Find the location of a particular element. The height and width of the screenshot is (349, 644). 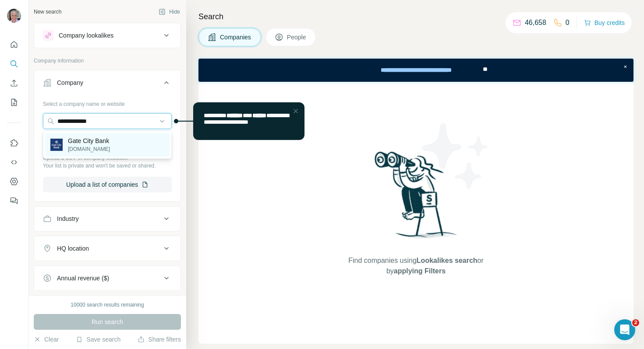

img: Surfe Illustration - Woman searching with binoculars is located at coordinates (416, 198).